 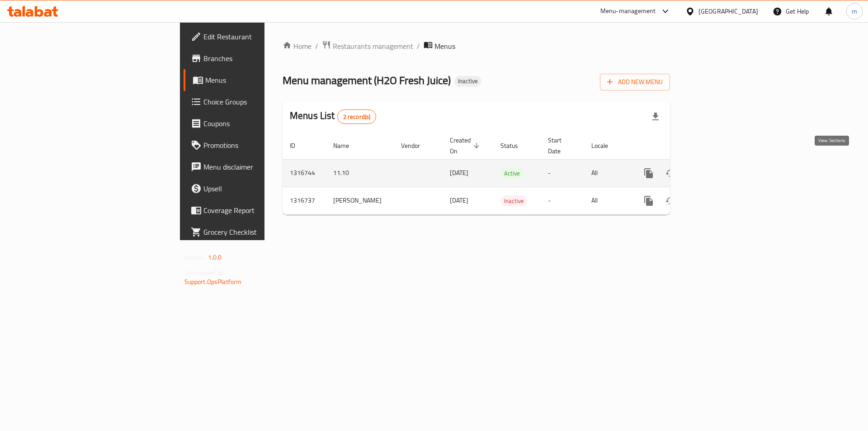 What do you see at coordinates (373, 46) in the screenshot?
I see `span: Restaurants management` at bounding box center [373, 46].